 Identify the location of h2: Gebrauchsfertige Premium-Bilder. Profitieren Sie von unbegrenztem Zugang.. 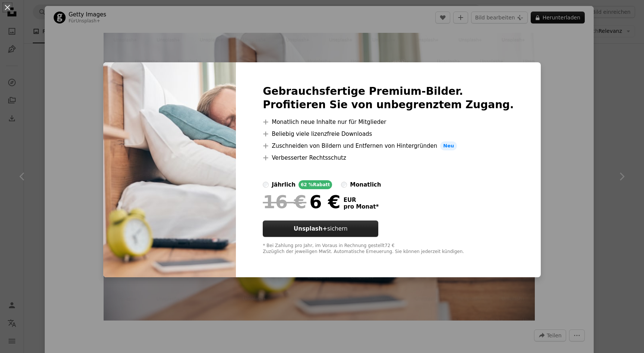
(389, 98).